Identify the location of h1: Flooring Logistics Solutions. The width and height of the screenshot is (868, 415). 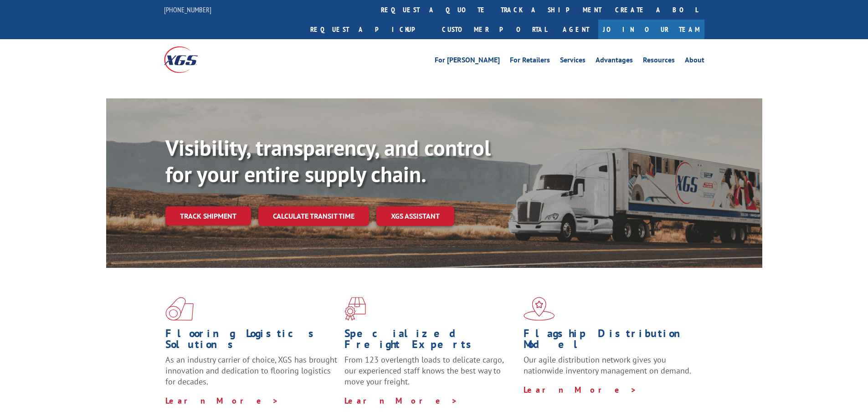
(251, 341).